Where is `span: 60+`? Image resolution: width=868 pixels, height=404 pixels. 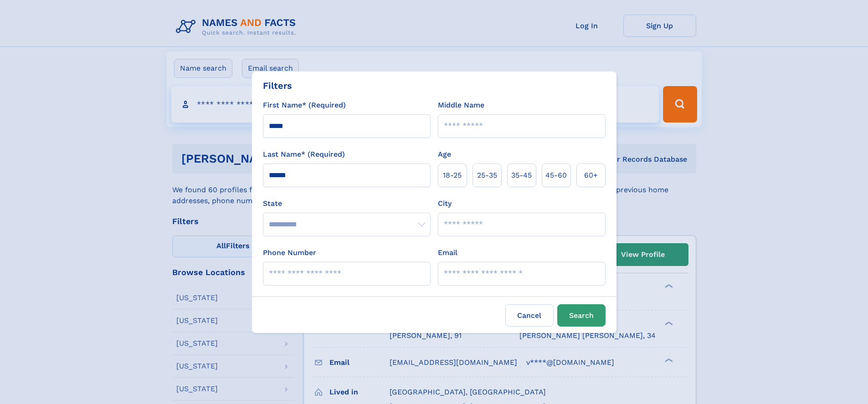
span: 60+ is located at coordinates (591, 175).